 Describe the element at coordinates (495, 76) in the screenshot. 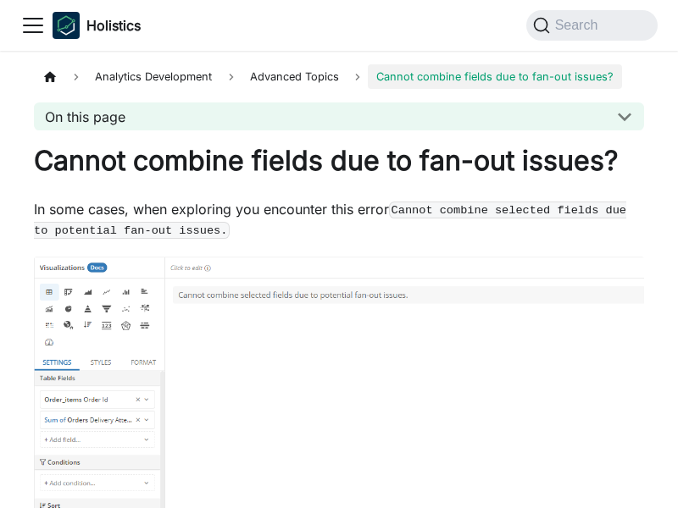

I see `span: Cannot combine fields due to fan-out issues?` at that location.